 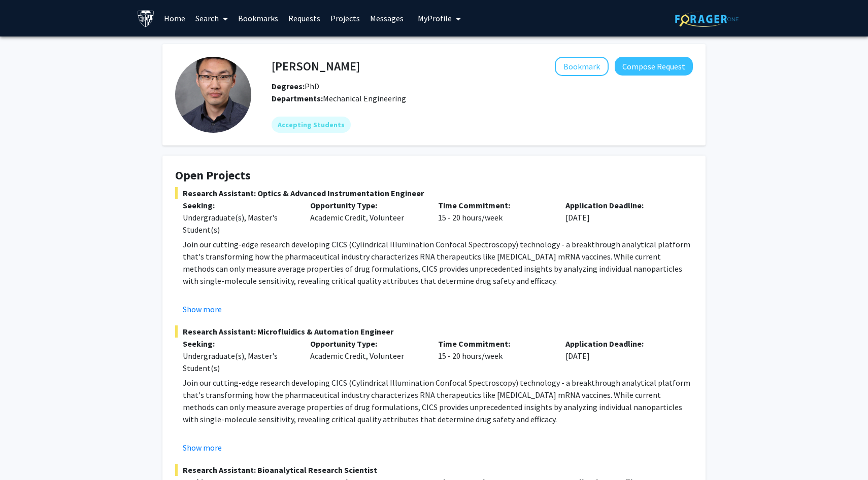 What do you see at coordinates (434, 332) in the screenshot?
I see `span: Research Assistant: Microfluidics & Automation Engineer` at bounding box center [434, 332].